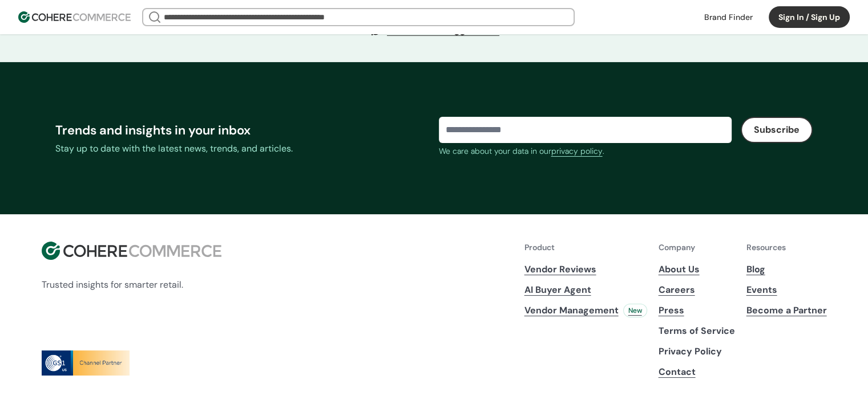 This screenshot has height=396, width=868. I want to click on button: Subscribe, so click(776, 130).